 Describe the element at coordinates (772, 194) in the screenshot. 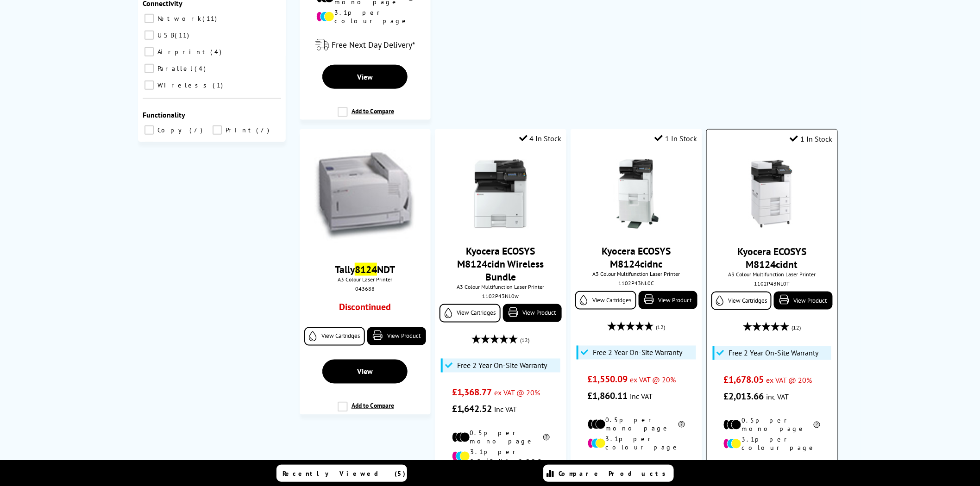

I see `img: Kyocera-1102P43NL0T-Right-Small.jpg` at that location.